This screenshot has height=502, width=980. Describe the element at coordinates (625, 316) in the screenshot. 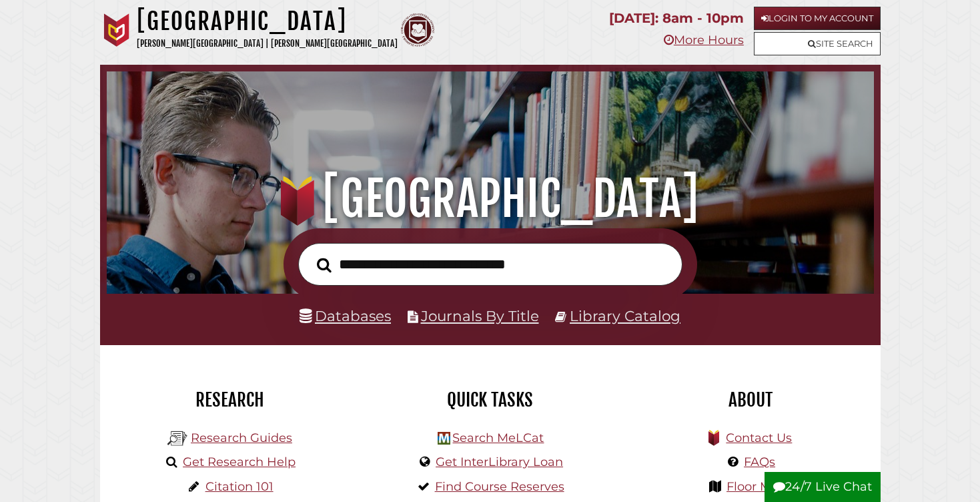

I see `a: Library Catalog` at that location.